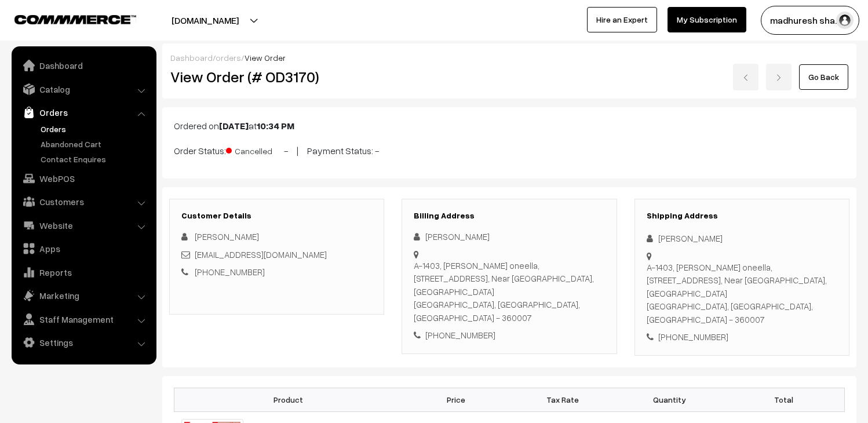  Describe the element at coordinates (742, 215) in the screenshot. I see `h3: Shipping Address` at that location.